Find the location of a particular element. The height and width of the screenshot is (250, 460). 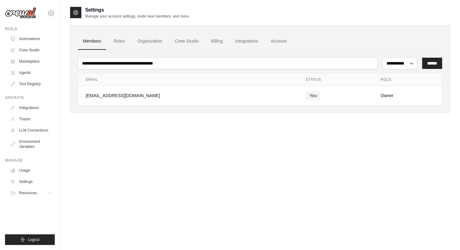

span: Logout is located at coordinates (33, 239).